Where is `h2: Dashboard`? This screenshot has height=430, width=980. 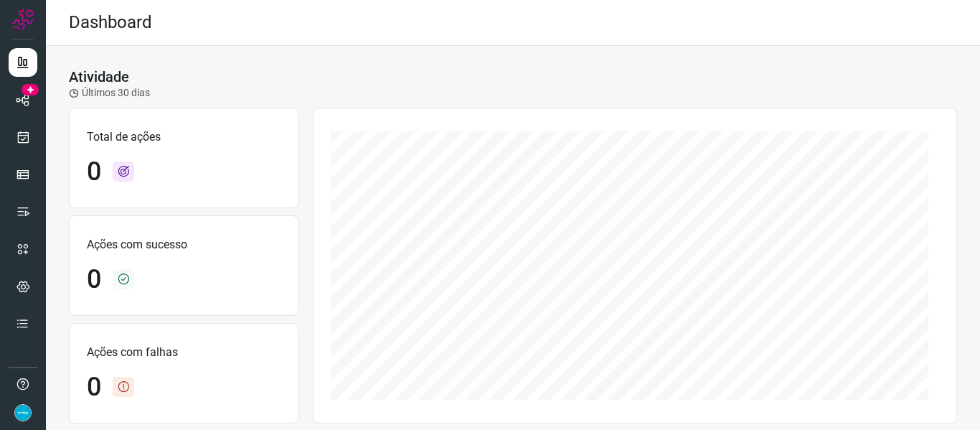 h2: Dashboard is located at coordinates (110, 22).